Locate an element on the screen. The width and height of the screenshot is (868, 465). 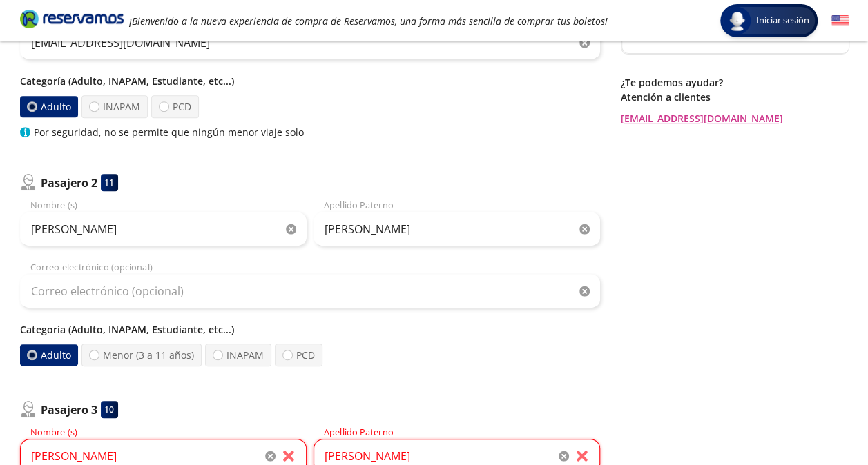
p: Atención a clientes is located at coordinates (735, 97).